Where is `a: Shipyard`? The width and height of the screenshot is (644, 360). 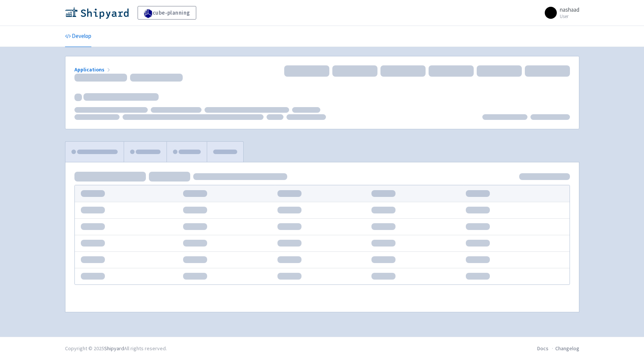
a: Shipyard is located at coordinates (114, 348).